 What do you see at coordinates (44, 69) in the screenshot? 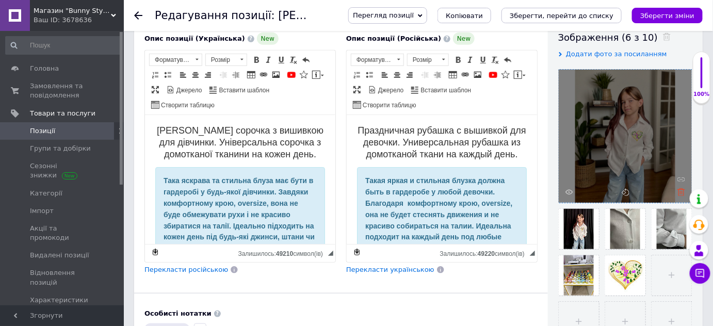
I see `span: Головна` at bounding box center [44, 69].